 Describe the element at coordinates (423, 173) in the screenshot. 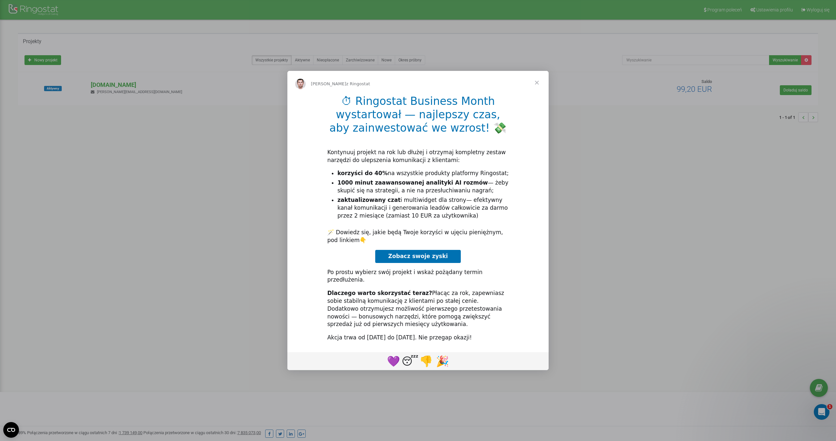

I see `li: na wszystkie produkty platformy Ringostat;` at that location.